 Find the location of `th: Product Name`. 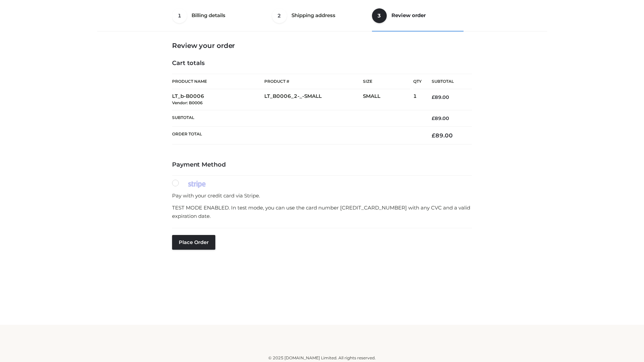

th: Product Name is located at coordinates (218, 81).